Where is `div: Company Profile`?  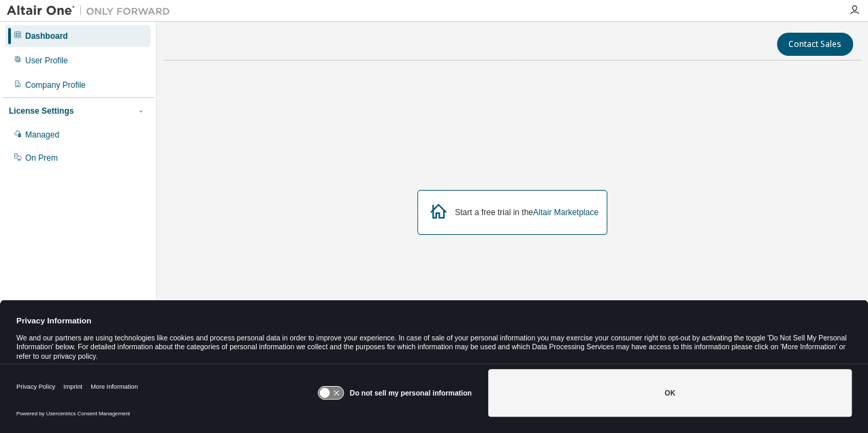
div: Company Profile is located at coordinates (55, 85).